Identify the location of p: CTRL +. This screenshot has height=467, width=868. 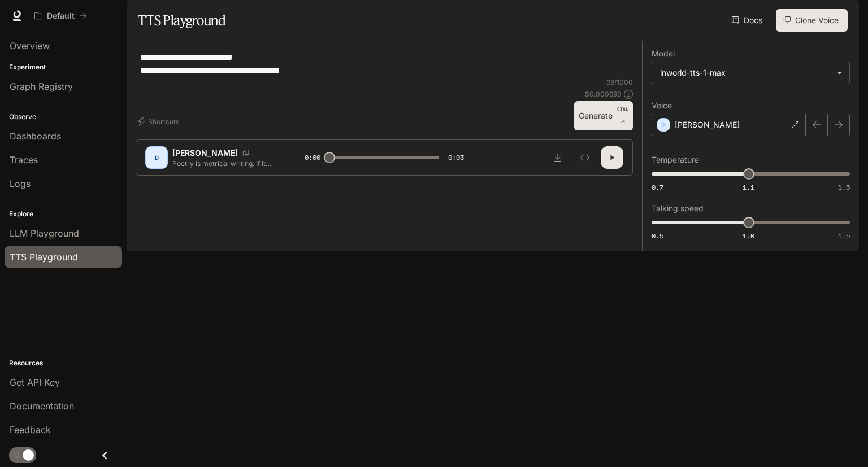
(623, 112).